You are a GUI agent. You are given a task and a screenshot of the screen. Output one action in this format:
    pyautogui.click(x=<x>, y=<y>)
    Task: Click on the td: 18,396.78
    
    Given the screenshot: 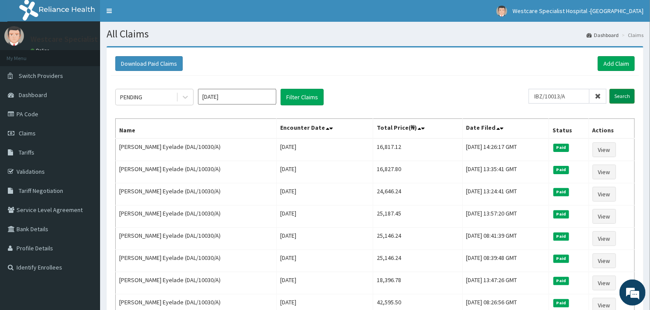 What is the action you would take?
    pyautogui.click(x=418, y=283)
    